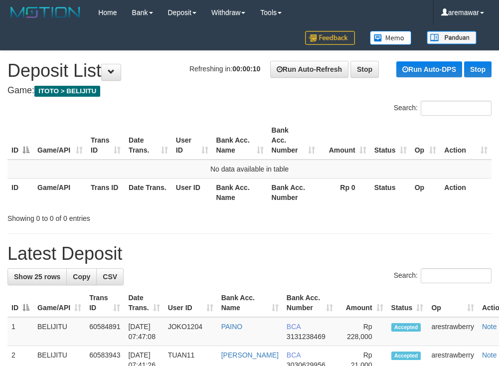 This screenshot has height=366, width=499. Describe the element at coordinates (452, 37) in the screenshot. I see `img: panduan.png` at that location.